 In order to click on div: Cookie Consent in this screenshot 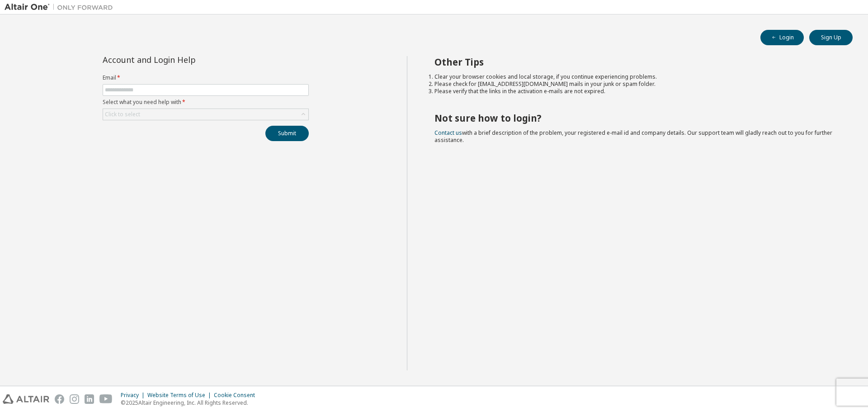, I will do `click(237, 395)`.